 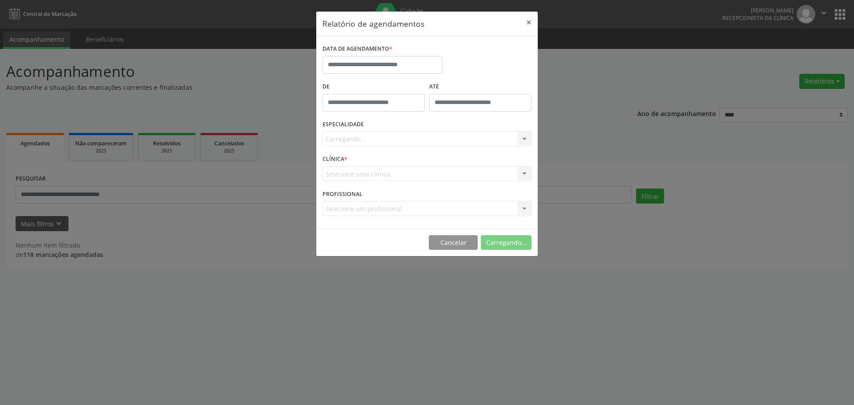 What do you see at coordinates (343, 194) in the screenshot?
I see `label: PROFISSIONAL` at bounding box center [343, 194].